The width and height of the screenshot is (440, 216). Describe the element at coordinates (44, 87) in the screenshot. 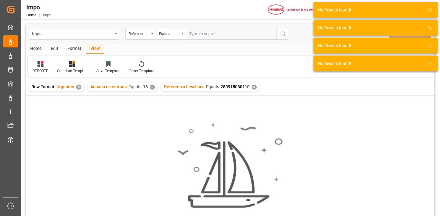

I see `span: Row Format :` at that location.